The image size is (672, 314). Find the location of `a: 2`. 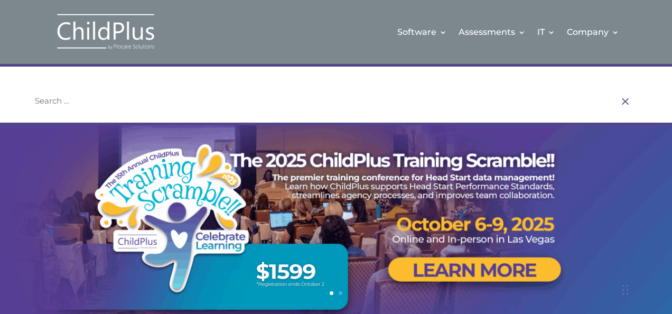

a: 2 is located at coordinates (340, 293).